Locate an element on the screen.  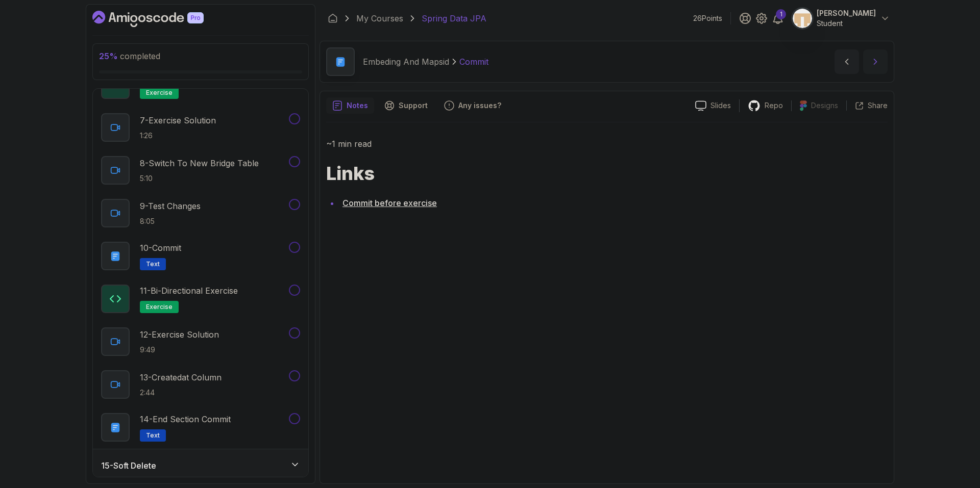
p: Any issues? is located at coordinates (480, 106).